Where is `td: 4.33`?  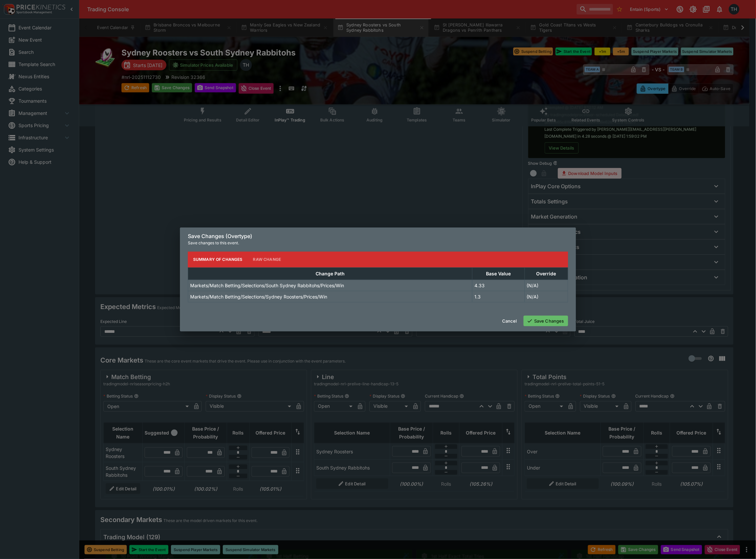 td: 4.33 is located at coordinates (499, 285).